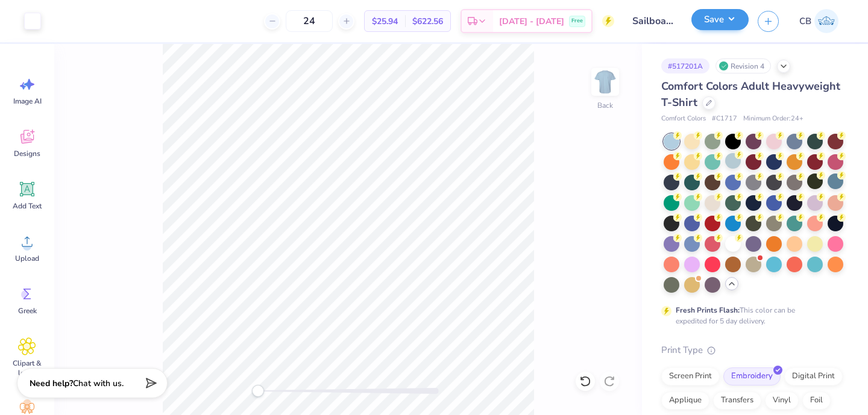 The image size is (868, 415). What do you see at coordinates (725, 119) in the screenshot?
I see `span: # C1717` at bounding box center [725, 119].